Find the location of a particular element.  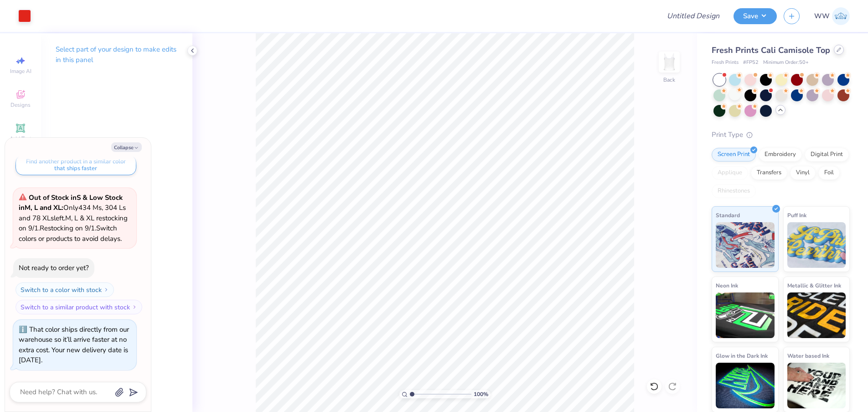

span: Fresh Prints is located at coordinates (725, 62).